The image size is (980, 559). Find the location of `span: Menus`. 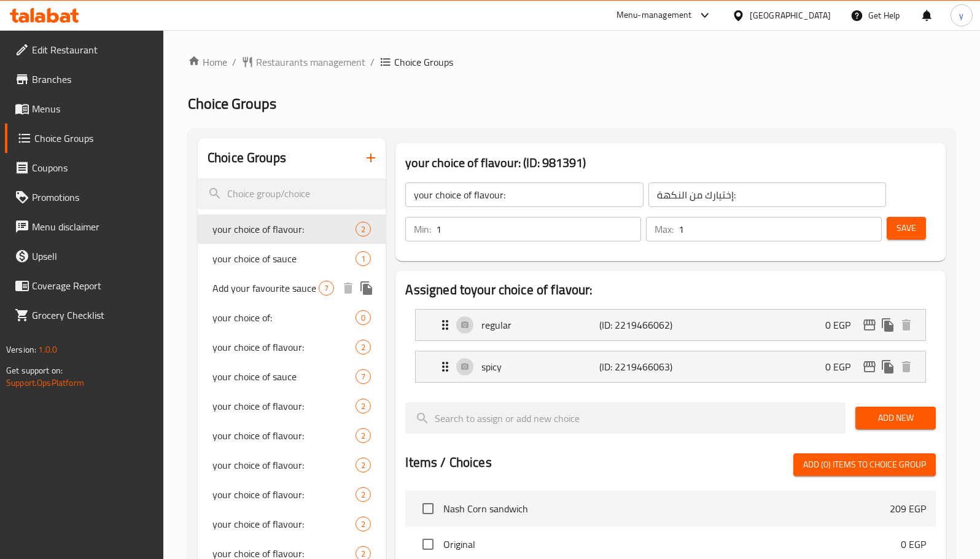

span: Menus is located at coordinates (93, 108).